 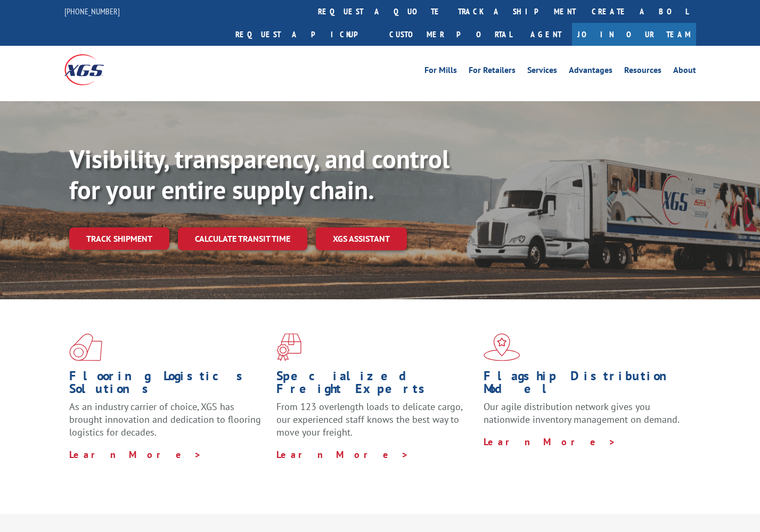 I want to click on b: Visibility, transparency, and control for your entire supply chain., so click(x=259, y=174).